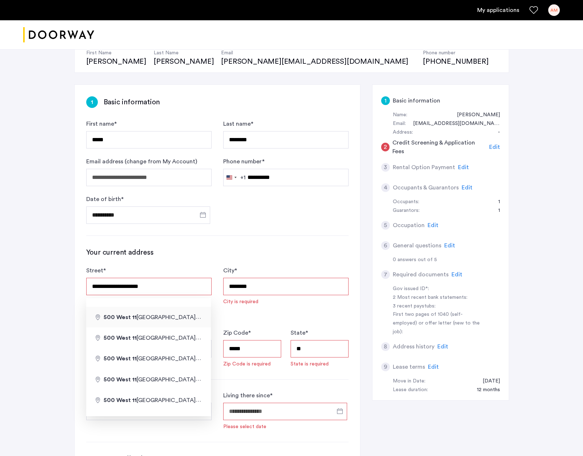 The width and height of the screenshot is (583, 456). I want to click on div: 3, so click(385, 167).